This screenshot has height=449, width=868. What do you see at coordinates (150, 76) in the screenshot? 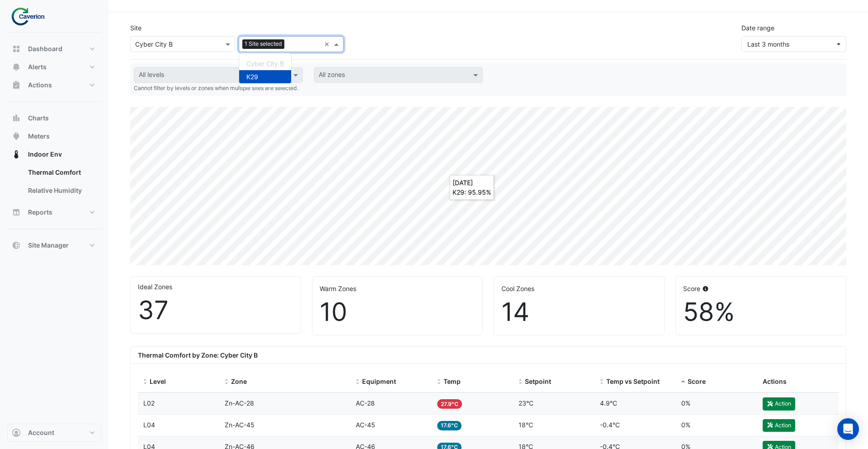
I see `div: All levels` at bounding box center [150, 76].